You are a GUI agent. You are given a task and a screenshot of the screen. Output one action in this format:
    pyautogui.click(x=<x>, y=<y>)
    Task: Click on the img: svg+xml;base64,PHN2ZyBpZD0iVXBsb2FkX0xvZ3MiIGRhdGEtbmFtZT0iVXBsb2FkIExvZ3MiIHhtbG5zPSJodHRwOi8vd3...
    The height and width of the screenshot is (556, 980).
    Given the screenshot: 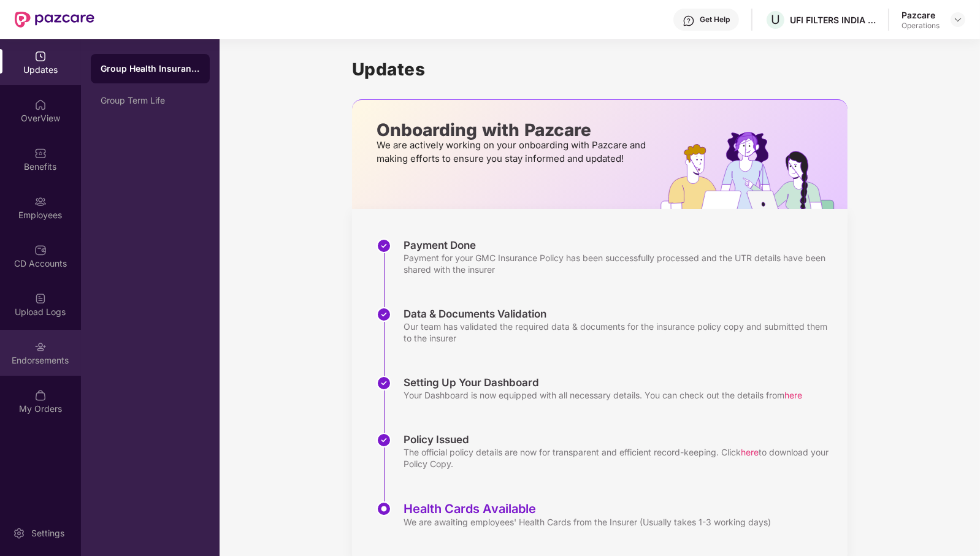 What is the action you would take?
    pyautogui.click(x=41, y=299)
    